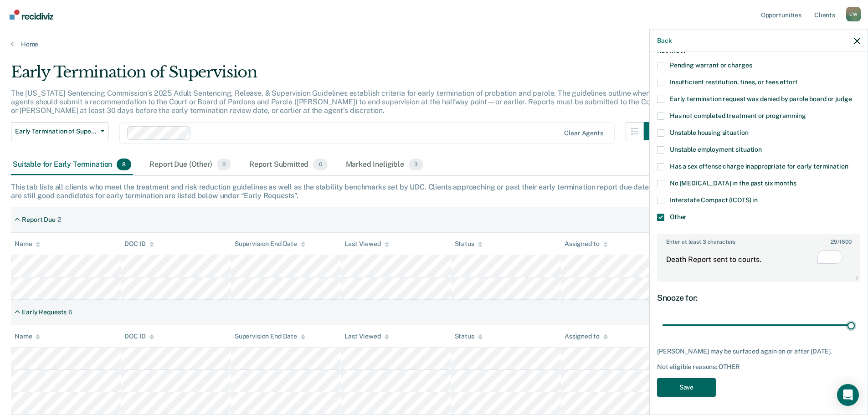 Image resolution: width=868 pixels, height=415 pixels. What do you see at coordinates (686, 387) in the screenshot?
I see `button: Save` at bounding box center [686, 387].